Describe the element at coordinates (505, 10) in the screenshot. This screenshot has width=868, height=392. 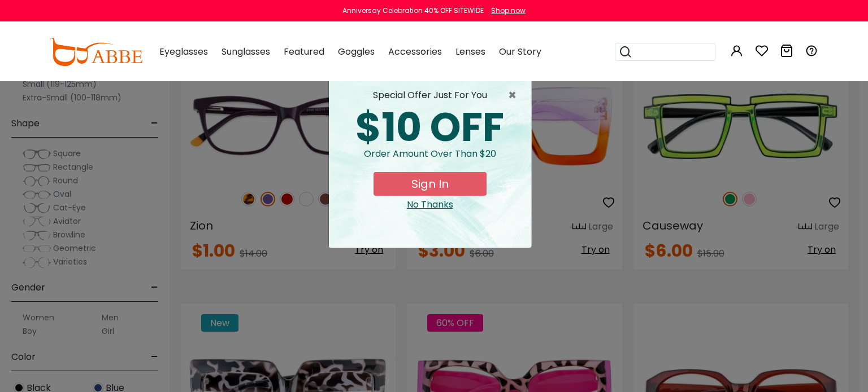
I see `a: Shop now` at that location.